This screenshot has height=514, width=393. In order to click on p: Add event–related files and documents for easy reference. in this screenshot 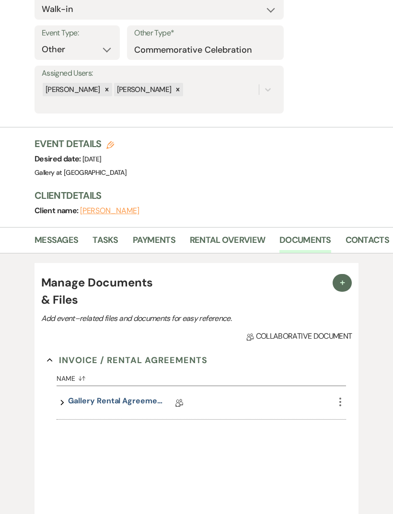, I will do `click(196, 319)`.